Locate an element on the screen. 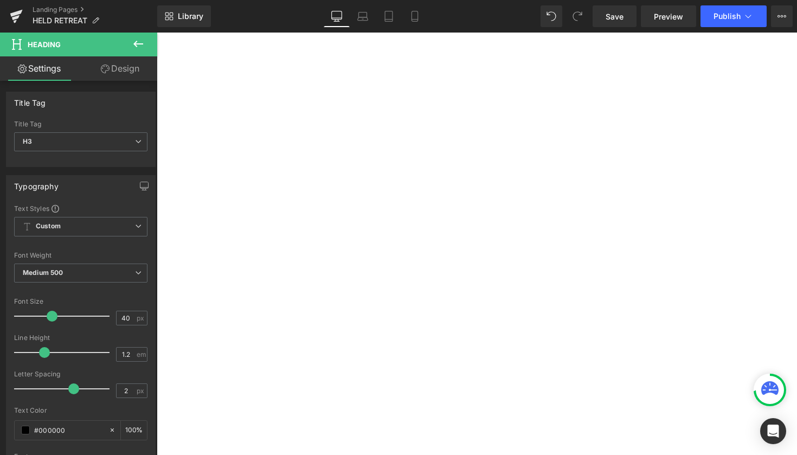 Image resolution: width=797 pixels, height=455 pixels. button: Publish is located at coordinates (734, 16).